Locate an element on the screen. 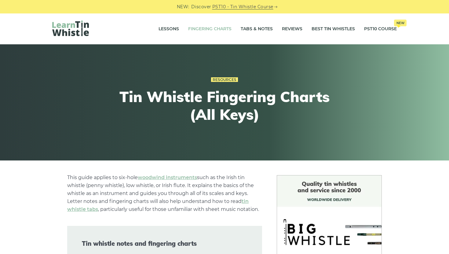 Image resolution: width=449 pixels, height=254 pixels. a: Reviews is located at coordinates (292, 29).